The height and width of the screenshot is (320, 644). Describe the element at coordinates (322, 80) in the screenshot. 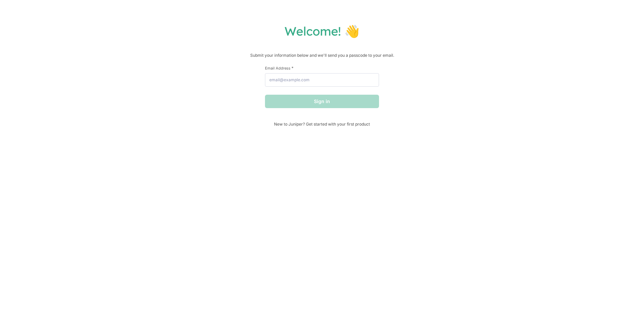

I see `input: email@example.com` at that location.